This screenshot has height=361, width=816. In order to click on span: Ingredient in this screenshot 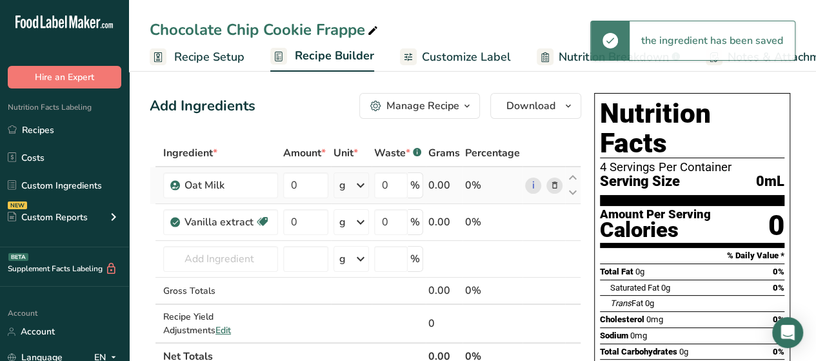, I will do `click(190, 153)`.